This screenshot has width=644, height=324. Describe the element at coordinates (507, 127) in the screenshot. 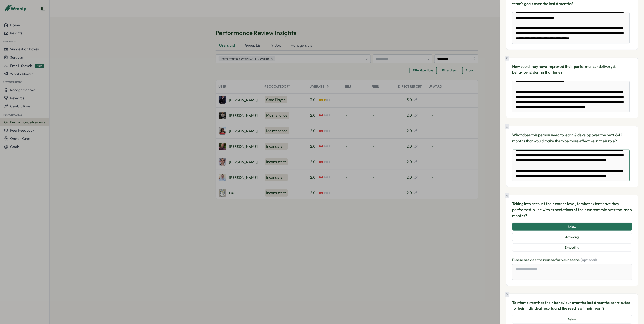

I see `div: 3` at that location.